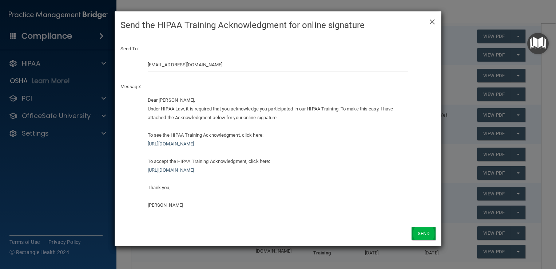 This screenshot has height=269, width=556. What do you see at coordinates (278, 49) in the screenshot?
I see `p: Send To:` at bounding box center [278, 49].